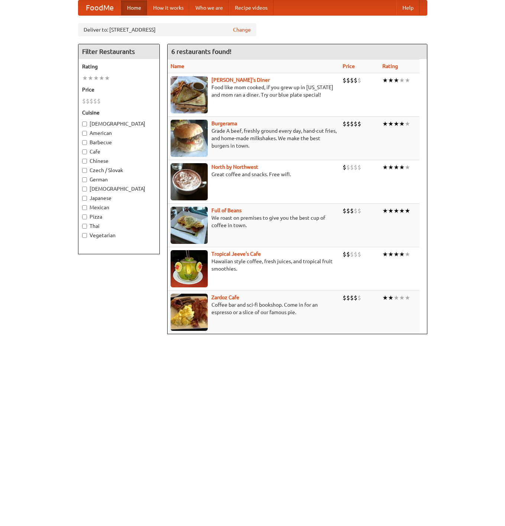 The height and width of the screenshot is (526, 505). I want to click on input: Chinese, so click(84, 161).